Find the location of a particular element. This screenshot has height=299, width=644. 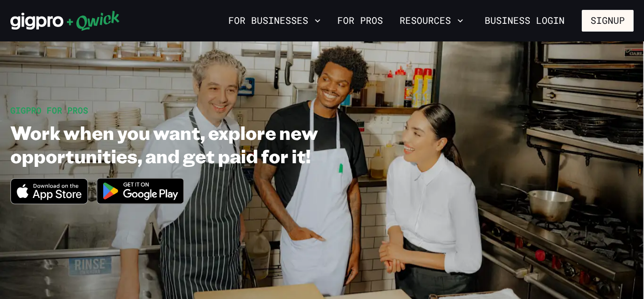

button: Signup is located at coordinates (608, 21).